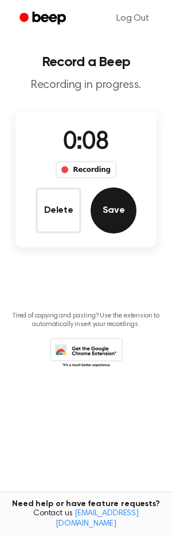  I want to click on h1: Record a Beep, so click(86, 62).